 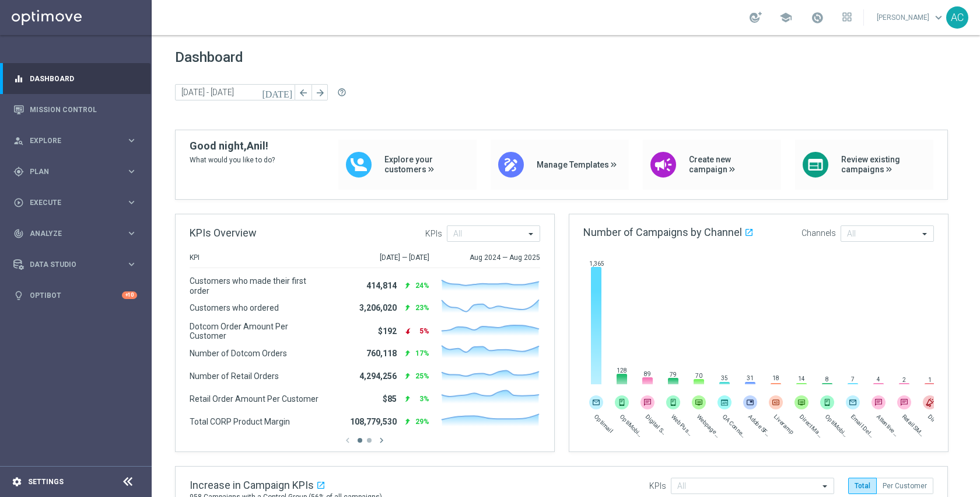 What do you see at coordinates (70, 141) in the screenshot?
I see `div: Explore` at bounding box center [70, 141].